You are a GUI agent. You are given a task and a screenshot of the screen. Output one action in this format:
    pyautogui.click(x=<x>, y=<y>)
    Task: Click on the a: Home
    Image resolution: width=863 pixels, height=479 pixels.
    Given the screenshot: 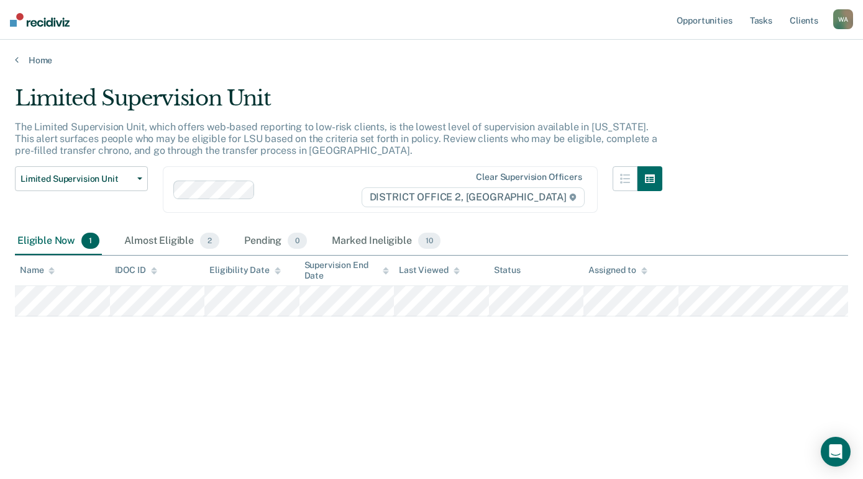 What is the action you would take?
    pyautogui.click(x=431, y=60)
    